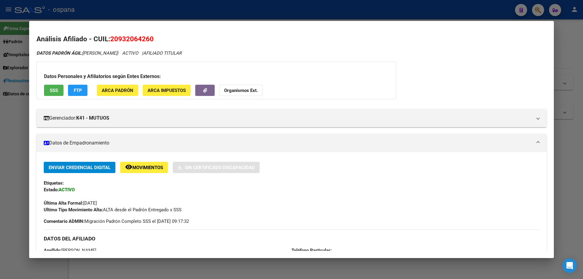  What do you see at coordinates (51, 190) in the screenshot?
I see `strong: Estado:` at bounding box center [51, 190].